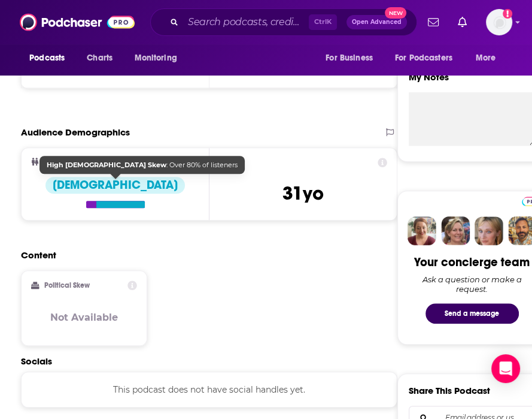 The image size is (532, 419). I want to click on span: : Over 80% of listeners, so click(142, 165).